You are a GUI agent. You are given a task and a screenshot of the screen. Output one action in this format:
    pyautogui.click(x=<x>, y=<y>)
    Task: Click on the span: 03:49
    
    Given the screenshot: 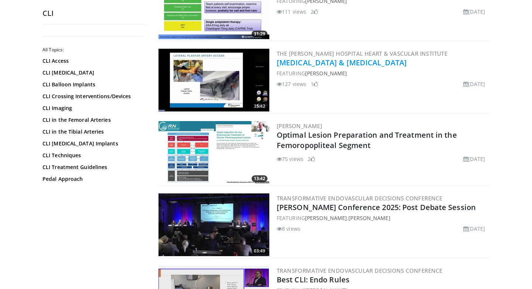 What is the action you would take?
    pyautogui.click(x=260, y=251)
    